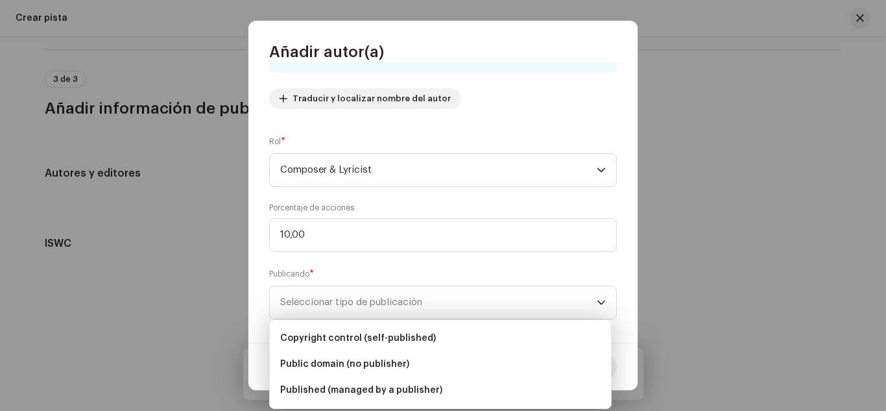 The height and width of the screenshot is (411, 886). What do you see at coordinates (361, 390) in the screenshot?
I see `span: Published (managed by a publisher)` at bounding box center [361, 390].